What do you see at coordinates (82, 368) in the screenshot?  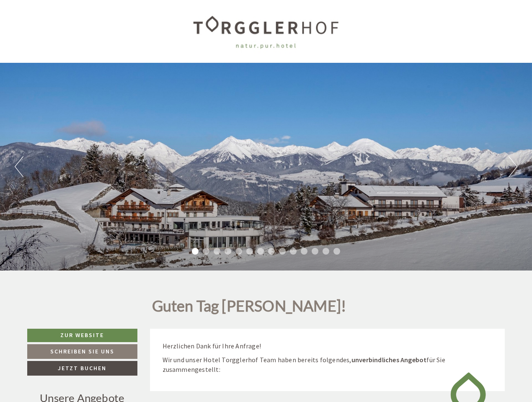 I see `a: Jetzt buchen` at bounding box center [82, 368].